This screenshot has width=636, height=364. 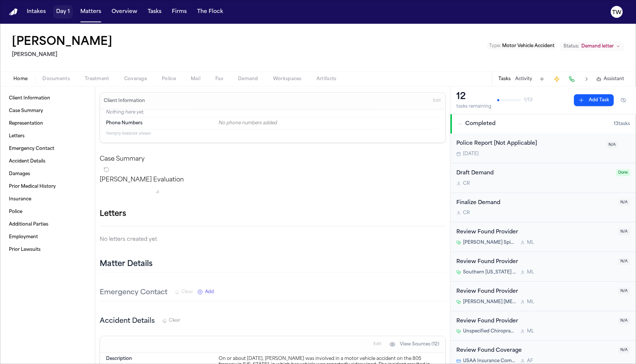 What do you see at coordinates (47, 187) in the screenshot?
I see `a: Prior Medical History` at bounding box center [47, 187].